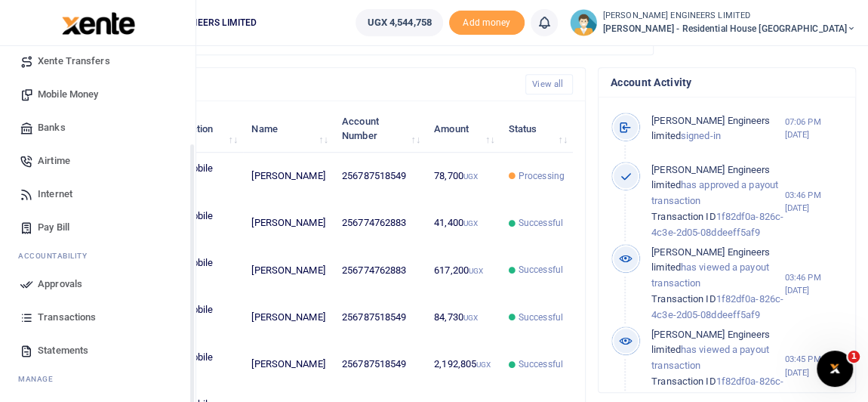 This screenshot has height=402, width=868. What do you see at coordinates (536, 129) in the screenshot?
I see `th: Status: activate to sort column ascending` at bounding box center [536, 129].